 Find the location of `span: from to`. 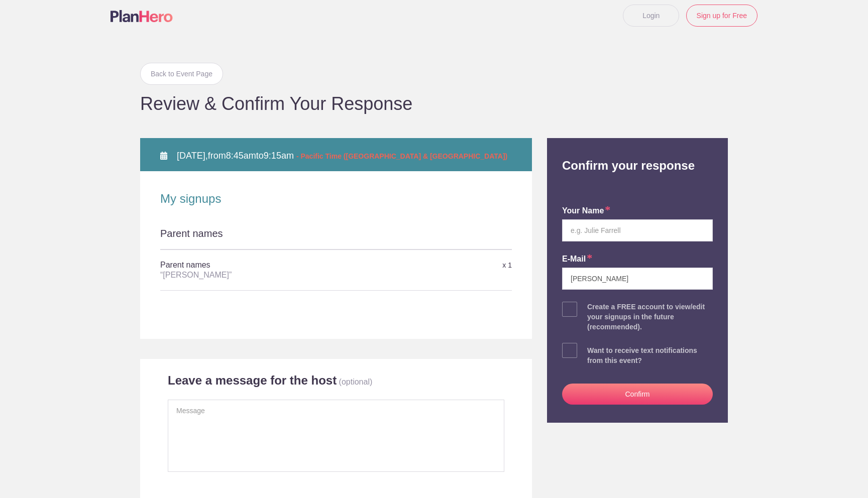

span: from to is located at coordinates (342, 156).